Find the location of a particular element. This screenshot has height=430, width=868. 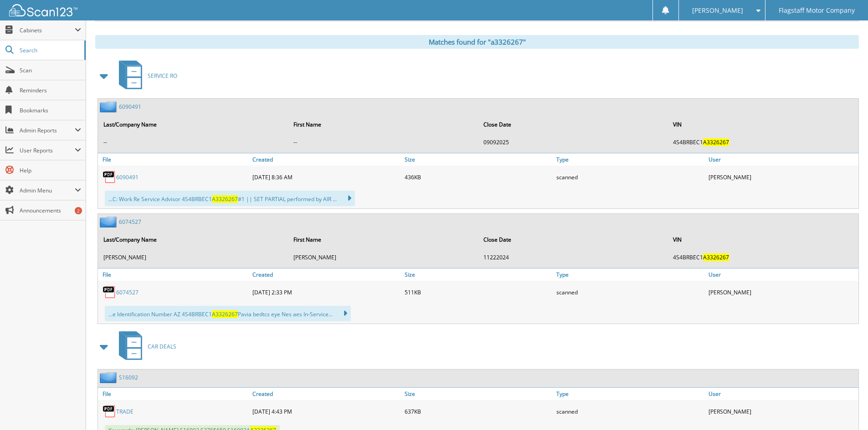

div: 511KB is located at coordinates (478, 292).